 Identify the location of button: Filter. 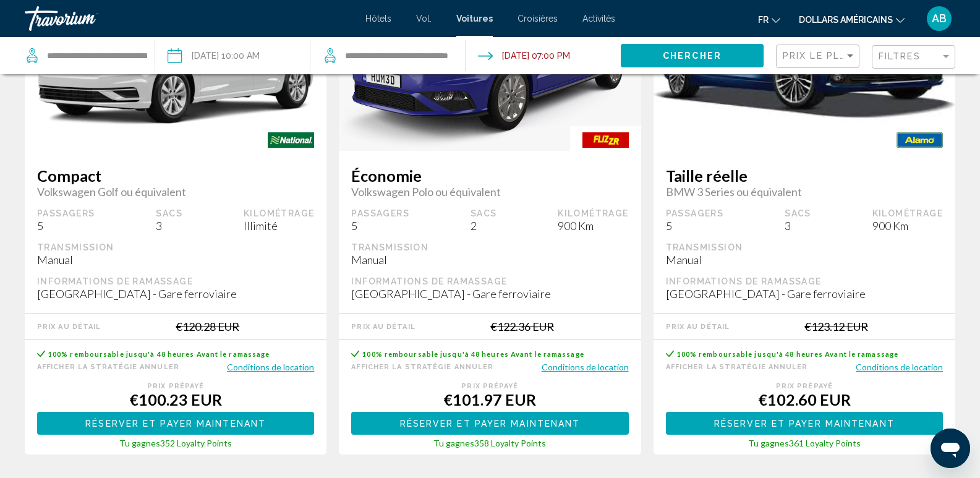
(913, 57).